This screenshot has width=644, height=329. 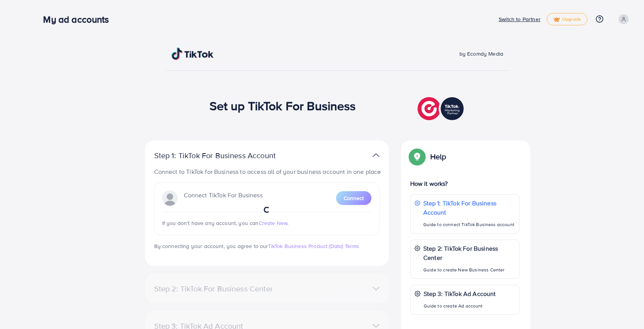 What do you see at coordinates (519, 19) in the screenshot?
I see `p: Switch to Partner` at bounding box center [519, 19].